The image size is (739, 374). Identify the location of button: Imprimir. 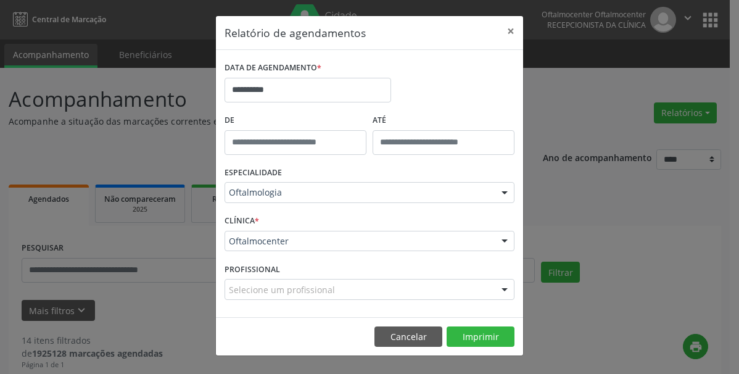
(481, 337).